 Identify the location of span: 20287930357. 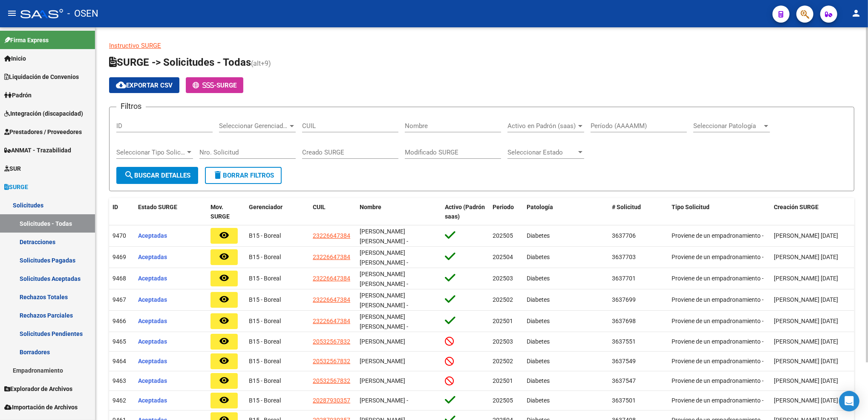
(332, 400).